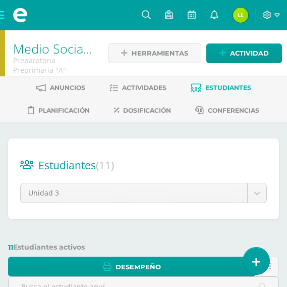 This screenshot has width=287, height=287. What do you see at coordinates (77, 49) in the screenshot?
I see `a: Medio Social y Natural` at bounding box center [77, 49].